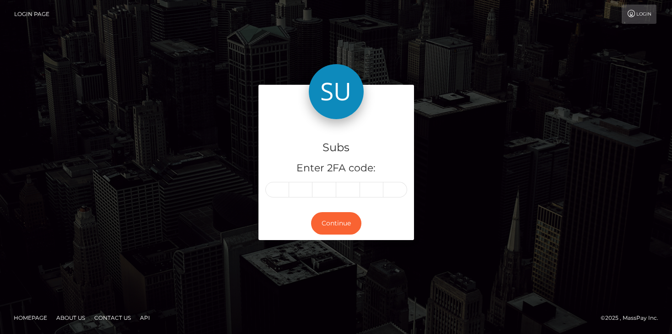  I want to click on img: Subs, so click(336, 92).